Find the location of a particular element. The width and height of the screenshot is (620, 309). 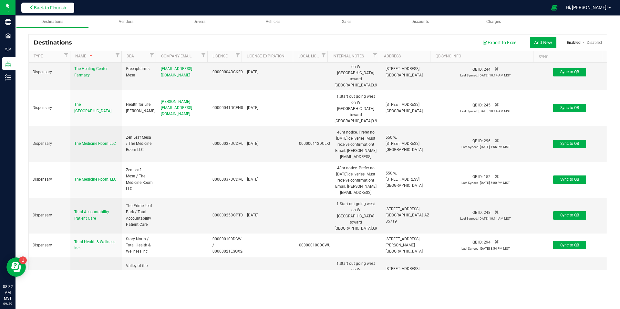

a: Company Email is located at coordinates (180, 56).